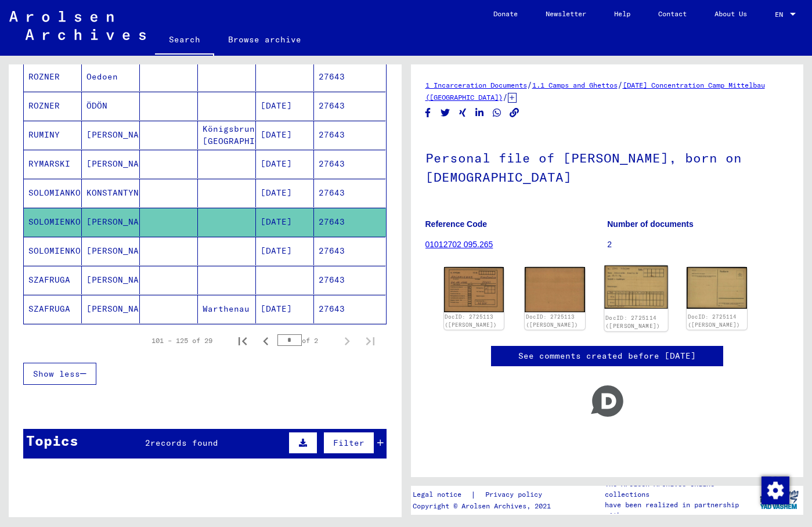  Describe the element at coordinates (679, 489) in the screenshot. I see `p: The Arolsen Archives online collections` at that location.